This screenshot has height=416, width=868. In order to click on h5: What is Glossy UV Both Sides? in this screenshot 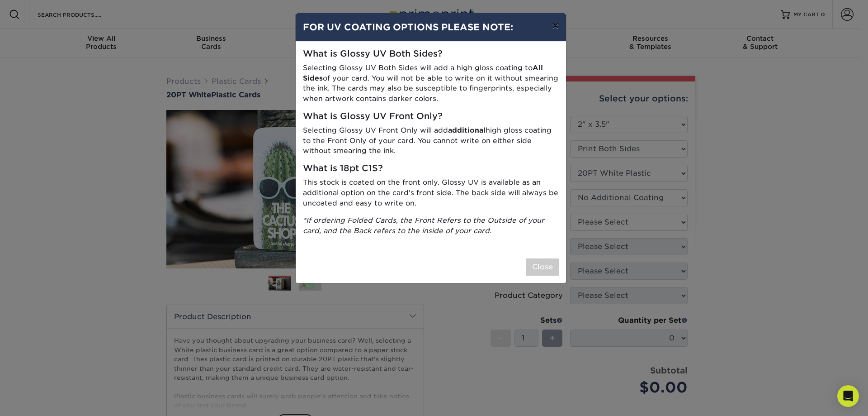, I will do `click(431, 54)`.